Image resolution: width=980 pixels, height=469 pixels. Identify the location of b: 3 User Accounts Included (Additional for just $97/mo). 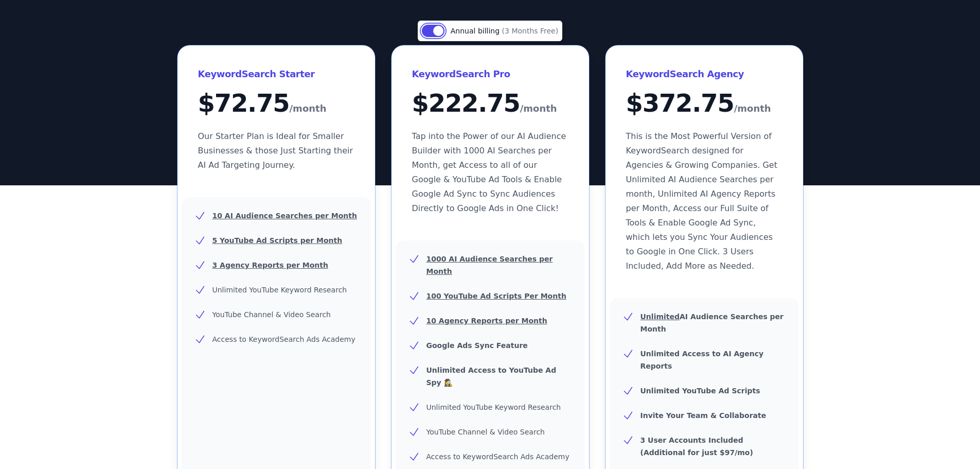
(697, 447).